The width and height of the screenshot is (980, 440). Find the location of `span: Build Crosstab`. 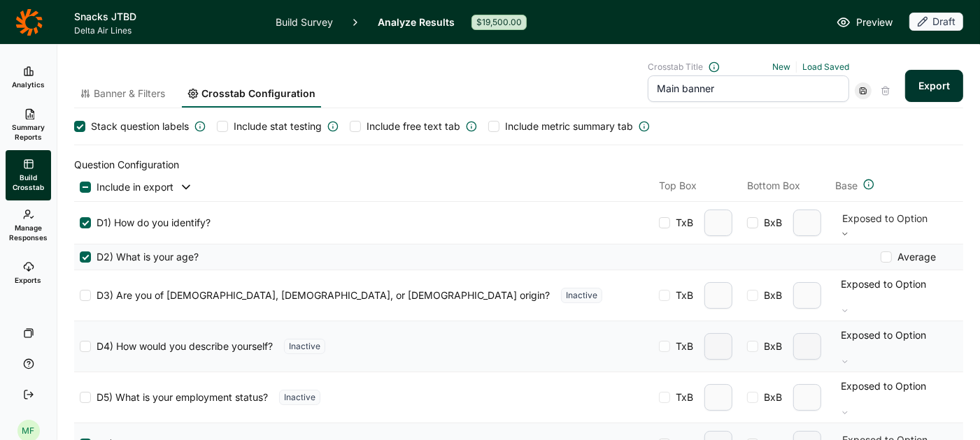

span: Build Crosstab is located at coordinates (28, 182).